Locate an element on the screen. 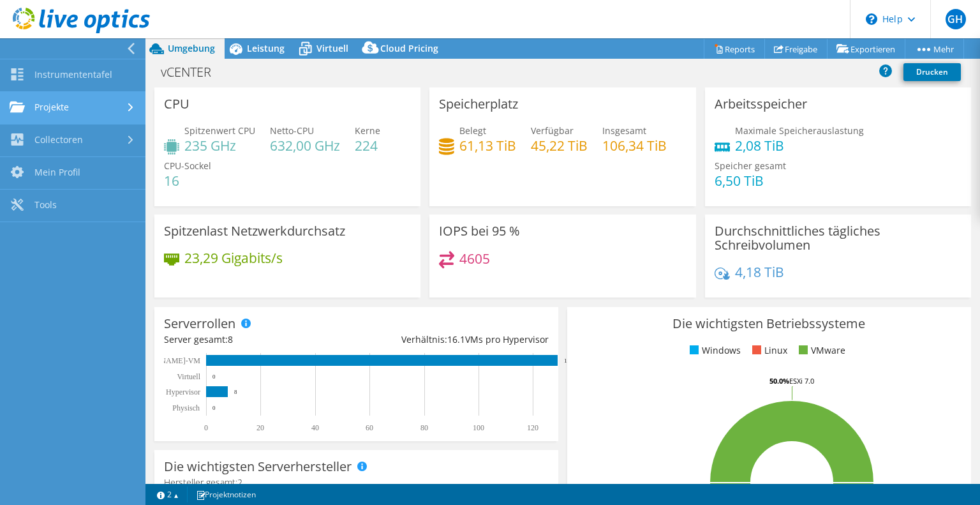 This screenshot has width=980, height=505. h4: 235 GHz is located at coordinates (220, 145).